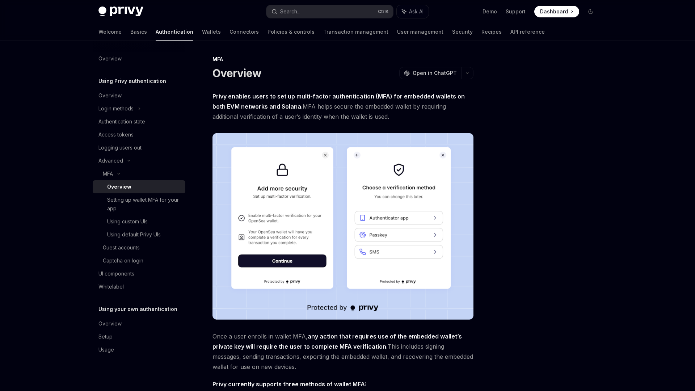  I want to click on a: Wallets, so click(211, 32).